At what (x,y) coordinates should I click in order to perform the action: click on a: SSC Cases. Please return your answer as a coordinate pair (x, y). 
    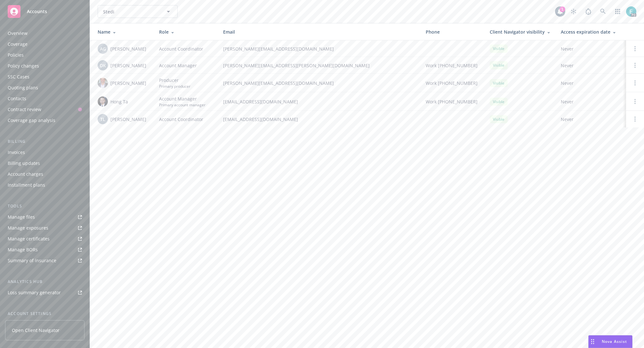
    Looking at the image, I should click on (45, 76).